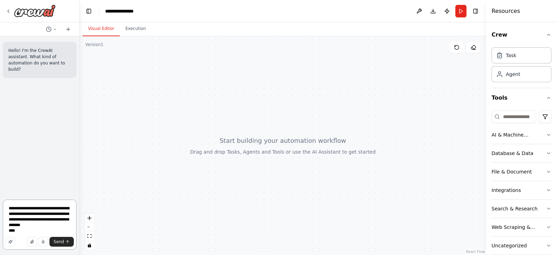  I want to click on button: fit view, so click(89, 236).